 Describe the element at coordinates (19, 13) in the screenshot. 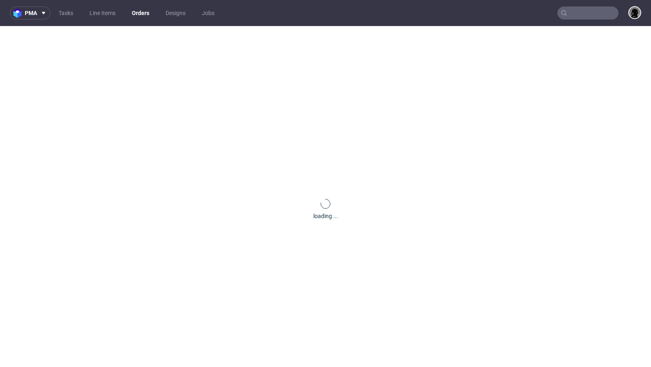

I see `img: logo` at that location.